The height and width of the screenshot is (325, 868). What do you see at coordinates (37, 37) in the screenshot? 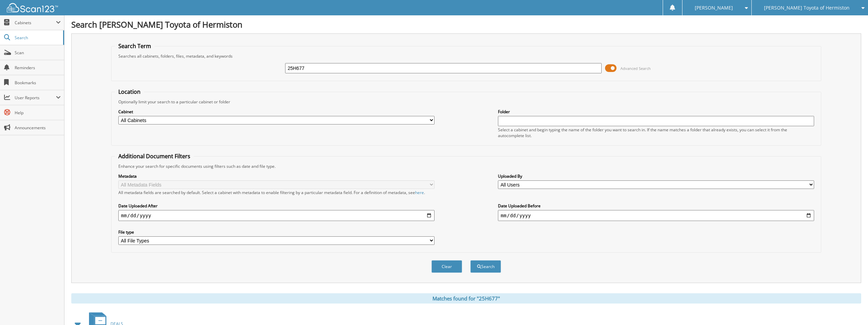
I see `span: Search` at bounding box center [37, 37].